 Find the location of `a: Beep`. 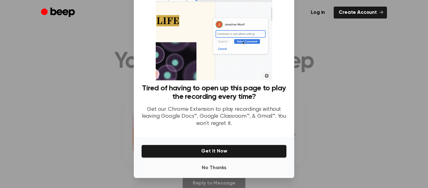

a: Beep is located at coordinates (59, 13).